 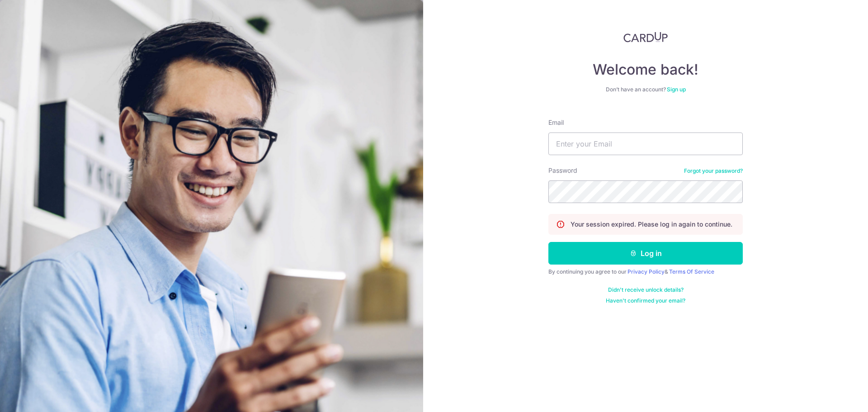 What do you see at coordinates (646, 271) in the screenshot?
I see `a: Privacy Policy` at bounding box center [646, 271].